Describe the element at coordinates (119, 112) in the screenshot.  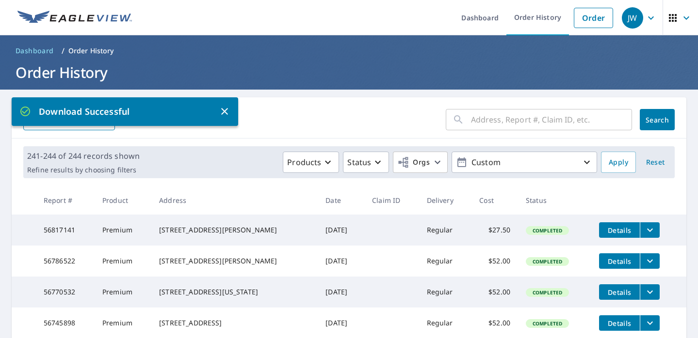
I see `p: Download Successful` at that location.